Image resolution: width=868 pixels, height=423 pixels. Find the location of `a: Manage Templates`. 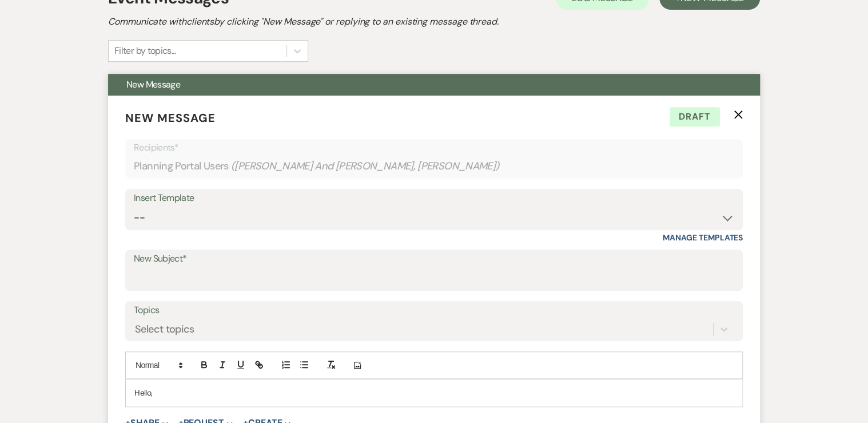

a: Manage Templates is located at coordinates (703, 237).